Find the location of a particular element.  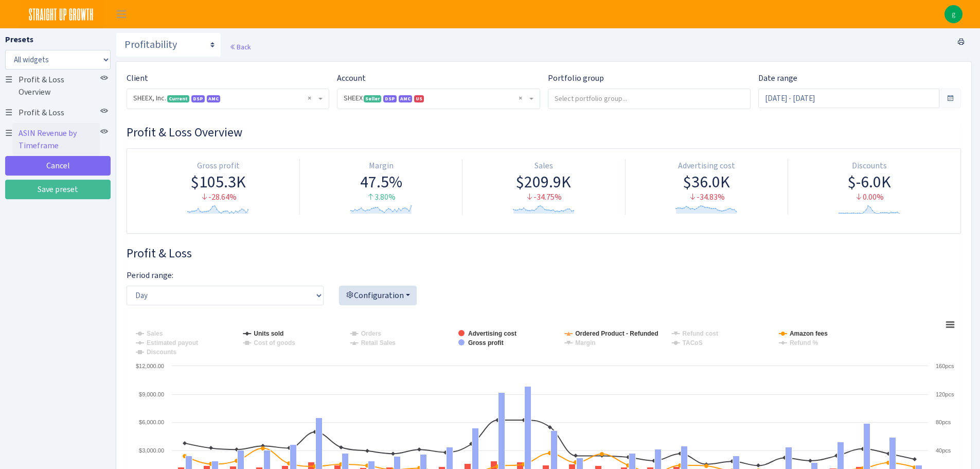

div: Discounts is located at coordinates (869, 166).